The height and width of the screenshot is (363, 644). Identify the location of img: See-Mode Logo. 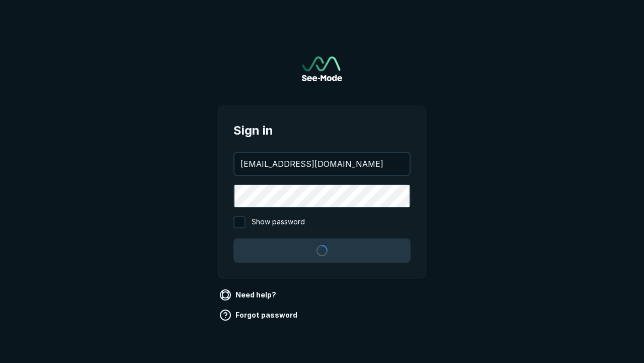
(322, 69).